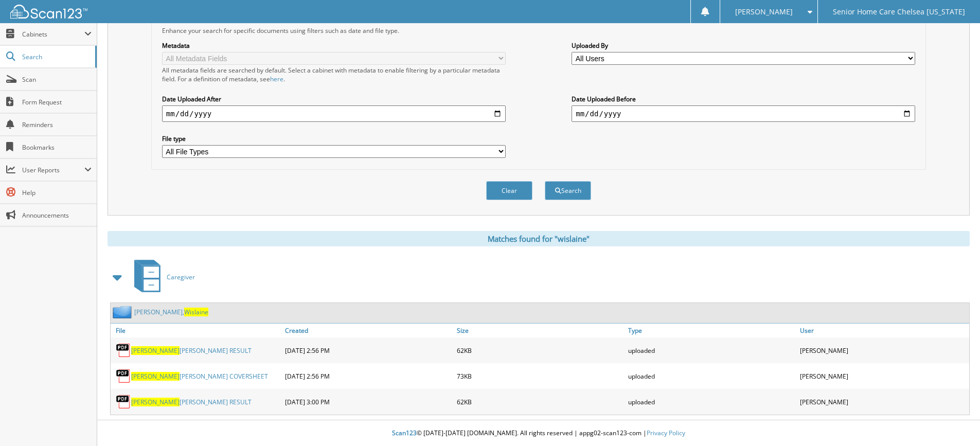 This screenshot has height=446, width=980. Describe the element at coordinates (334, 139) in the screenshot. I see `label: File type` at that location.